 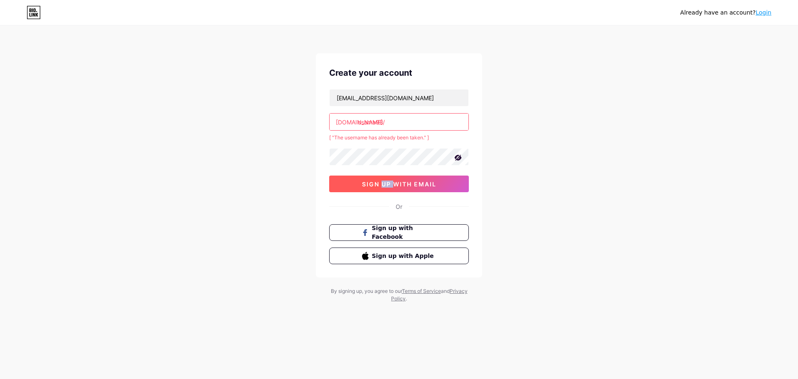 I want to click on a: Sign up with Apple, so click(x=399, y=256).